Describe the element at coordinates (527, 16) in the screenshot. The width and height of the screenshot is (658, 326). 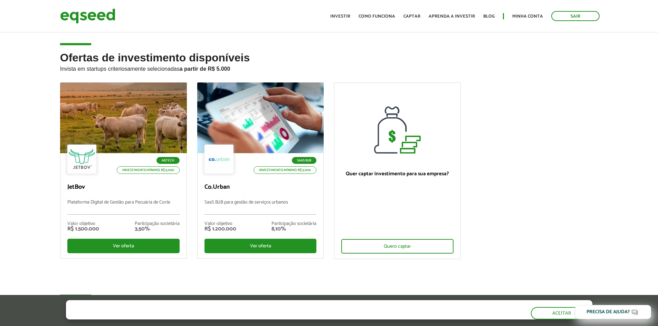
I see `a: Minha conta` at that location.